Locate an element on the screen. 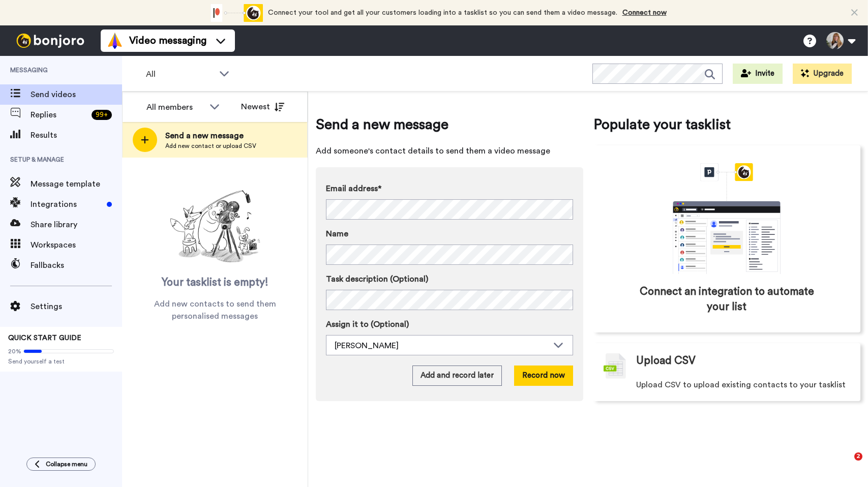 The image size is (868, 487). span: Add someone's contact details to send them a video message is located at coordinates (450, 151).